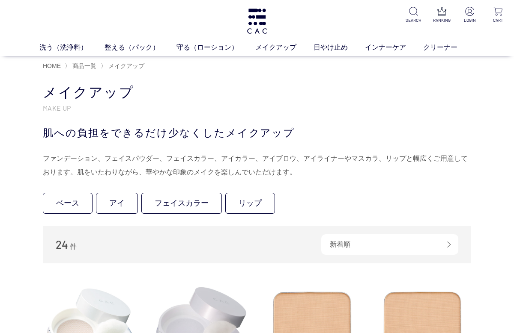  I want to click on a: LOGIN, so click(469, 15).